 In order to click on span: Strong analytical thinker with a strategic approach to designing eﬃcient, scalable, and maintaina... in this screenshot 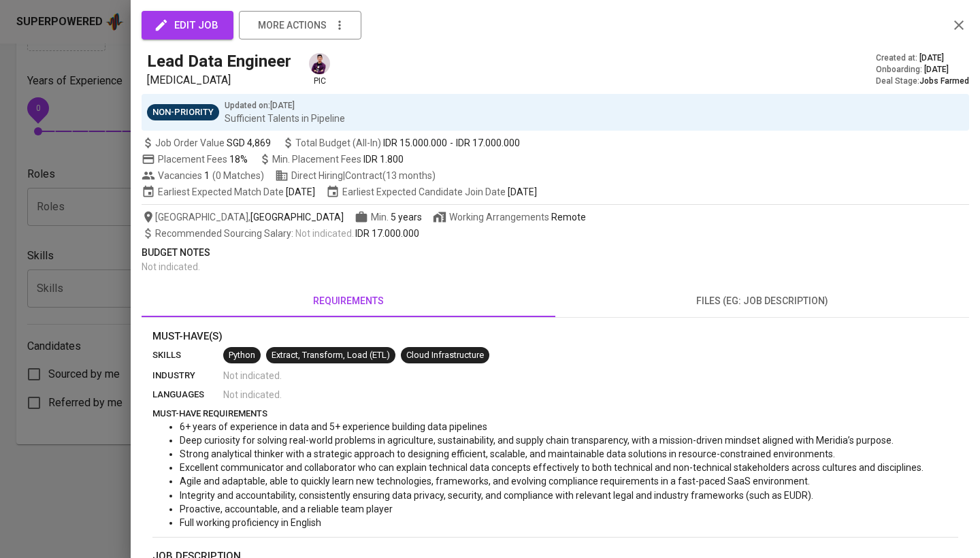, I will do `click(507, 453)`.